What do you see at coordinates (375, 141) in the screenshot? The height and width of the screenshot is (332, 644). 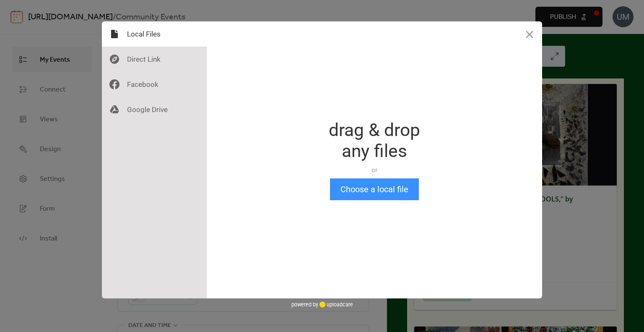 I see `div: drag & drop any files` at bounding box center [375, 141].